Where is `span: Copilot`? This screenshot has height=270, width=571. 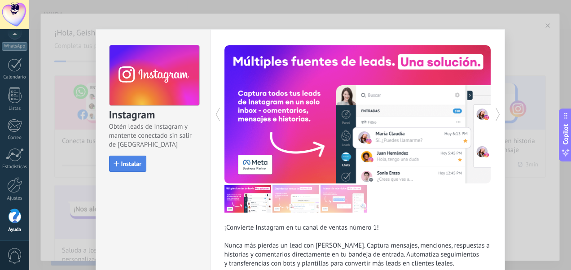 span: Copilot is located at coordinates (566, 135).